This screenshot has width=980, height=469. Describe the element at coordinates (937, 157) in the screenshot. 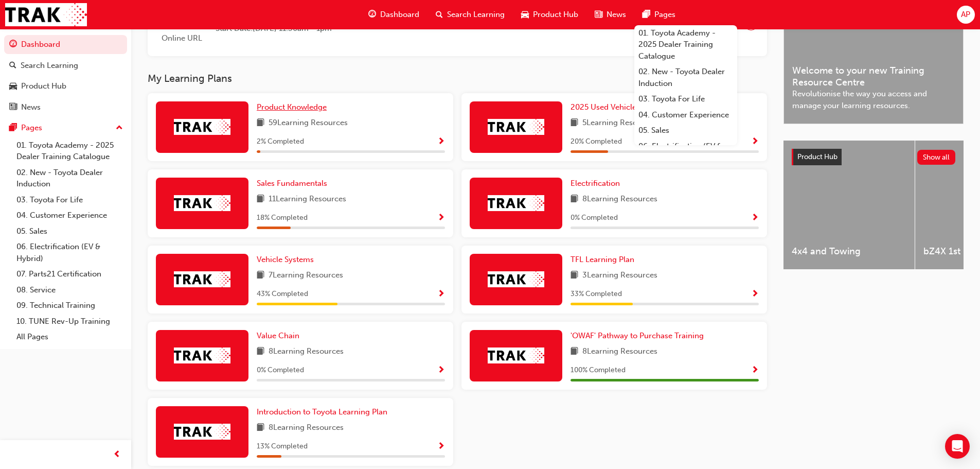

I see `button: Show all` at that location.